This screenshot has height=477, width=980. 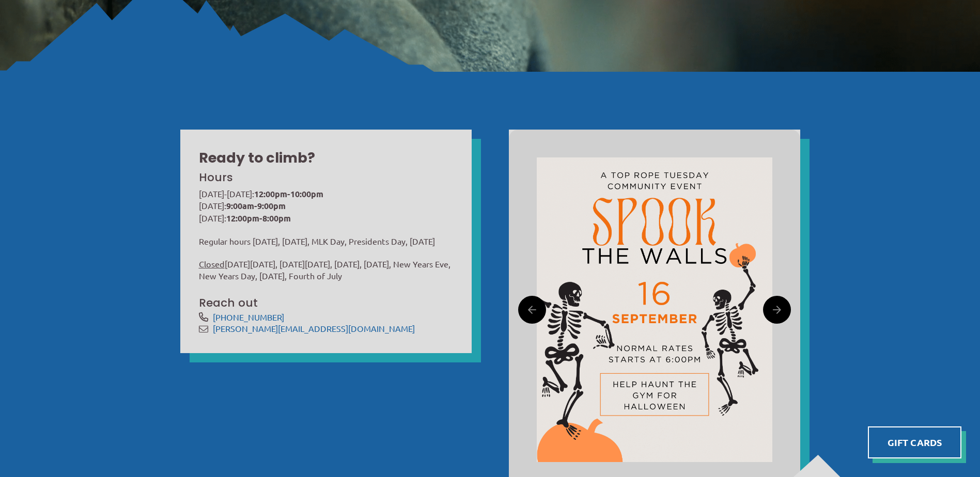 What do you see at coordinates (326, 303) in the screenshot?
I see `h3: Reach out` at bounding box center [326, 303].